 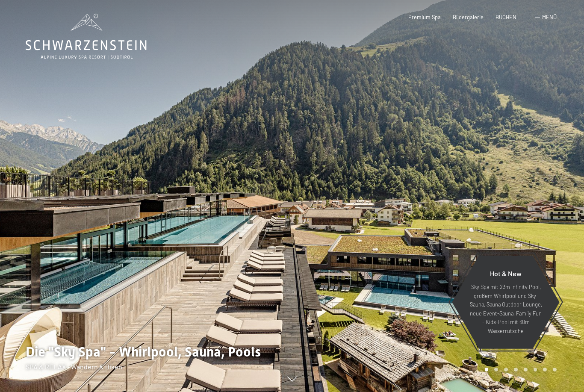 What do you see at coordinates (506, 17) in the screenshot?
I see `a: BUCHEN` at bounding box center [506, 17].